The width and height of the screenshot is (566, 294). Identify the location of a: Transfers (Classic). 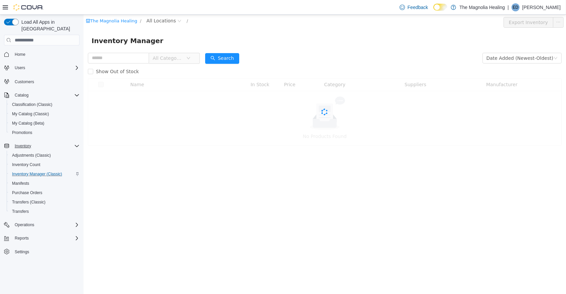
(29, 202).